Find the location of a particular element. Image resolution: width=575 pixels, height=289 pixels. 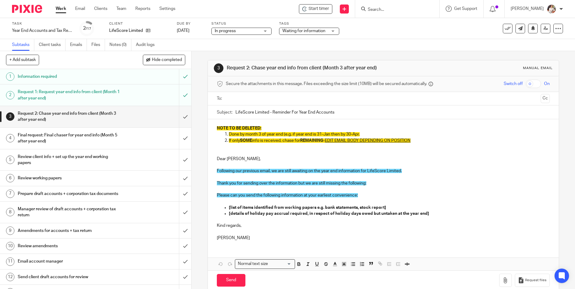

div: LifeScore Limited - Year End Accounts and Tax Return is located at coordinates (316, 9).